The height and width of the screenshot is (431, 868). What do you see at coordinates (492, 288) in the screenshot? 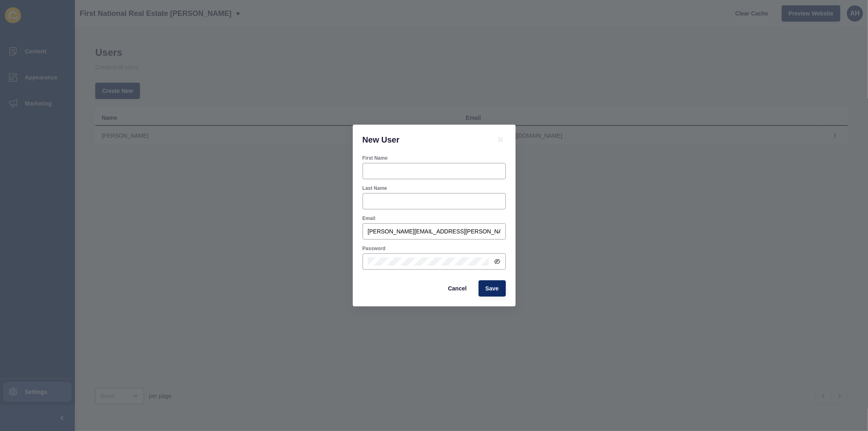
I see `button: Save` at bounding box center [492, 288].